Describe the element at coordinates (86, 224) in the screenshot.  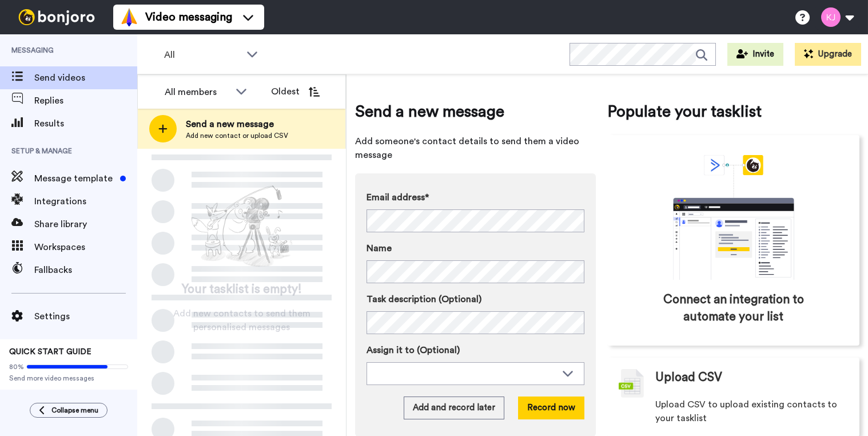
I see `span: Share library` at that location.